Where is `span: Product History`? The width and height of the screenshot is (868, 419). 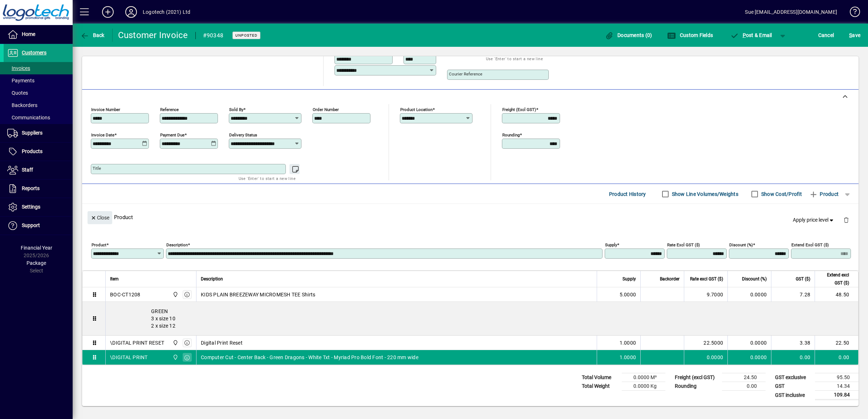
span: Product History is located at coordinates (628, 194).